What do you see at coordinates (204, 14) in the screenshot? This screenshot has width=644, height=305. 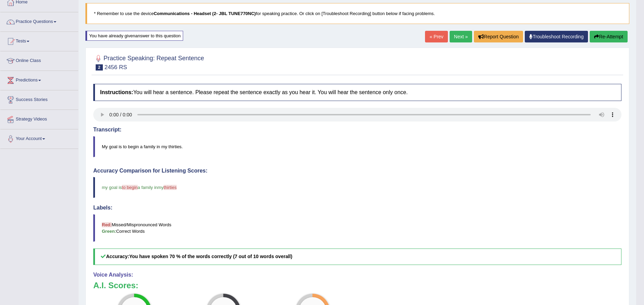 I see `b: Communications - Headset (2- JBL TUNE770NC)` at bounding box center [204, 14].